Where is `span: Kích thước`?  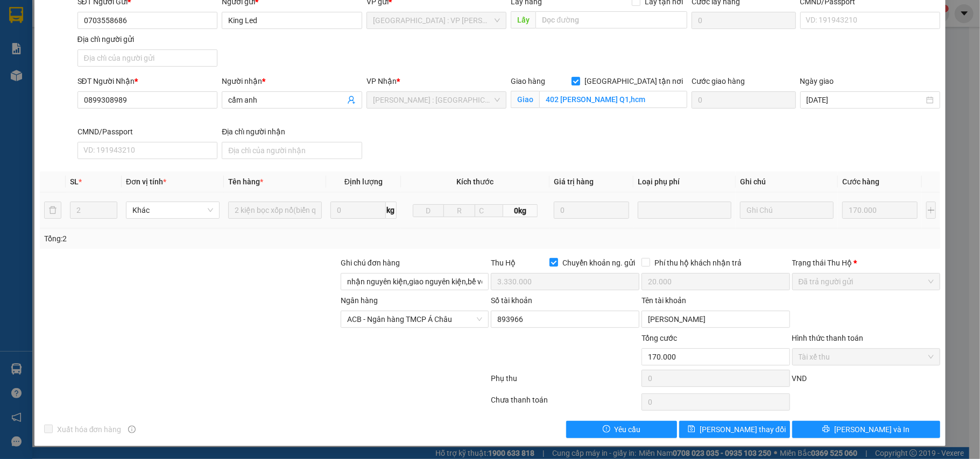 span: Kích thước is located at coordinates (475, 182).